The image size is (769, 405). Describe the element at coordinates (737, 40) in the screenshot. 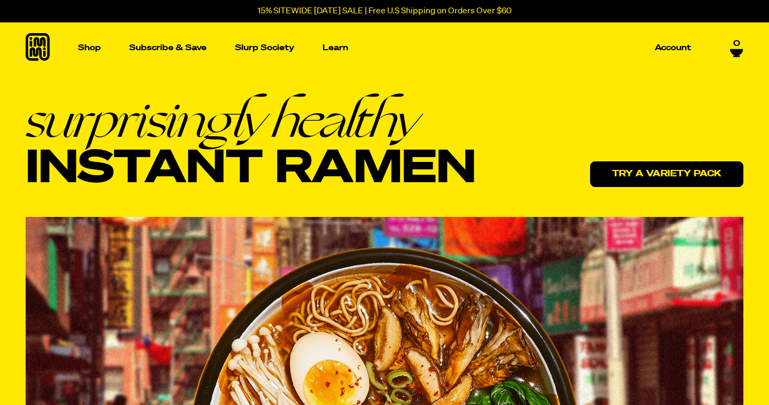

I see `span: 0` at that location.